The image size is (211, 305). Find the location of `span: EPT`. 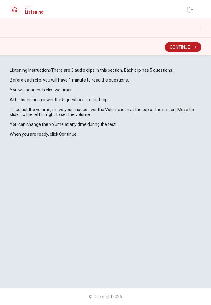

span: EPT is located at coordinates (34, 7).